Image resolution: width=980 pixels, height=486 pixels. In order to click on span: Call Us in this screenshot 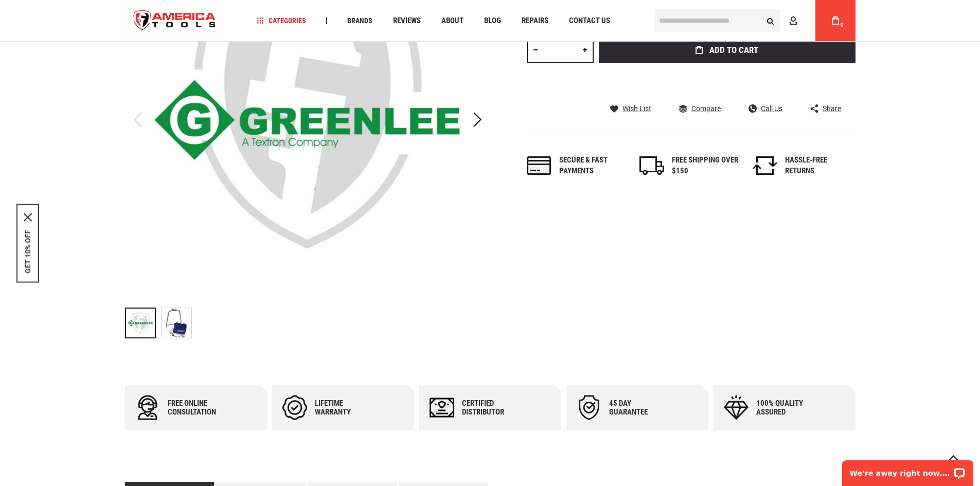, I will do `click(772, 109)`.